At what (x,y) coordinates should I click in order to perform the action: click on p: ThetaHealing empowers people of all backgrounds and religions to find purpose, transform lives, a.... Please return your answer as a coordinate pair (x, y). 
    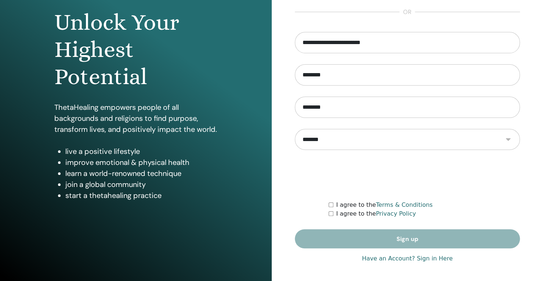
    Looking at the image, I should click on (136, 118).